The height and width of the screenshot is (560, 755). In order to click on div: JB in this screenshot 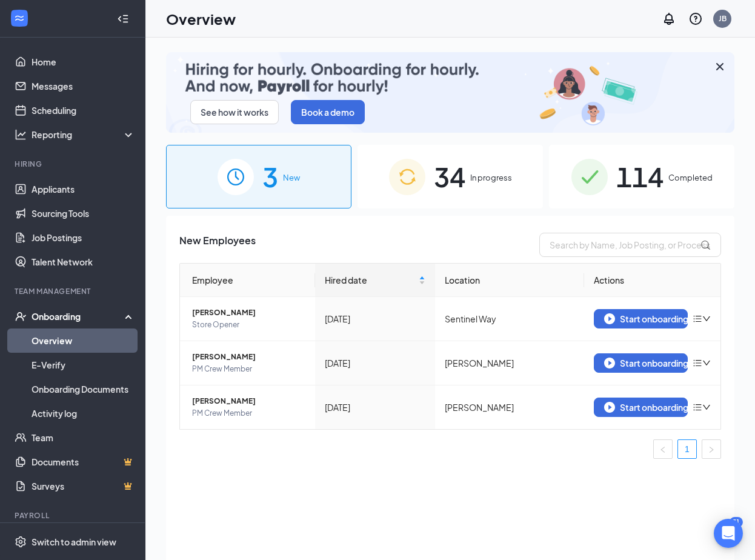, I will do `click(723, 18)`.